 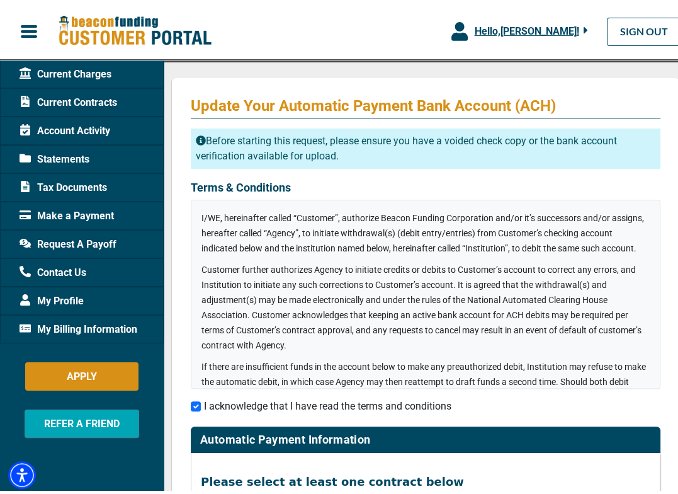 What do you see at coordinates (78, 326) in the screenshot?
I see `span: My Billing Information` at bounding box center [78, 326].